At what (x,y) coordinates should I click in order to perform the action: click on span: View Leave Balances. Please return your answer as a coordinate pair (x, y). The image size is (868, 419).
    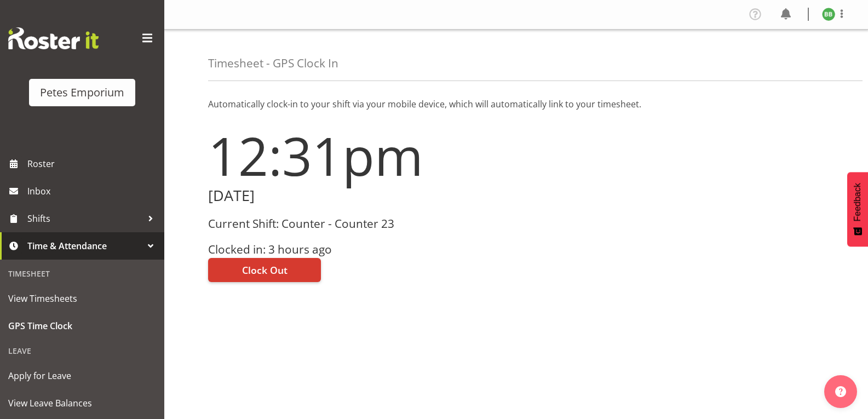
    Looking at the image, I should click on (82, 403).